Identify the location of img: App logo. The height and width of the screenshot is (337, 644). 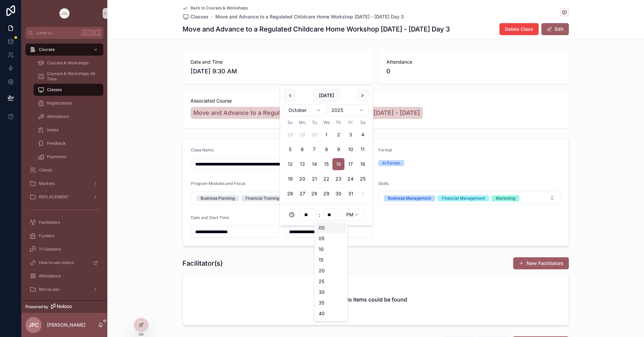
(64, 14).